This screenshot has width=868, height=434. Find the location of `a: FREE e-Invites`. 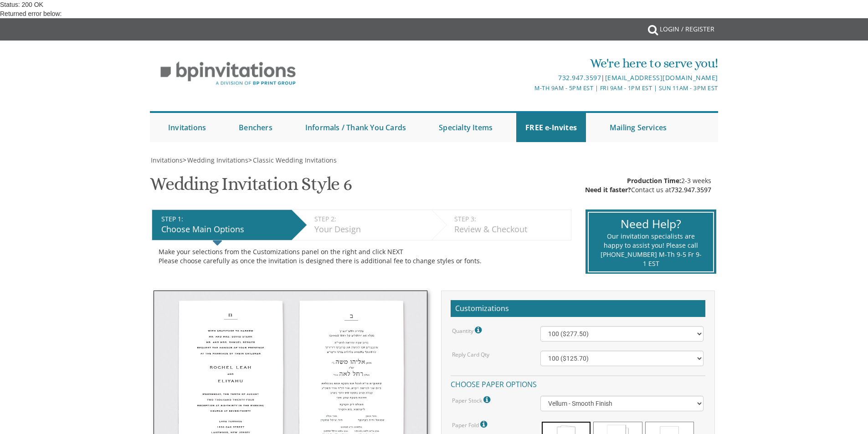

a: FREE e-Invites is located at coordinates (551, 127).